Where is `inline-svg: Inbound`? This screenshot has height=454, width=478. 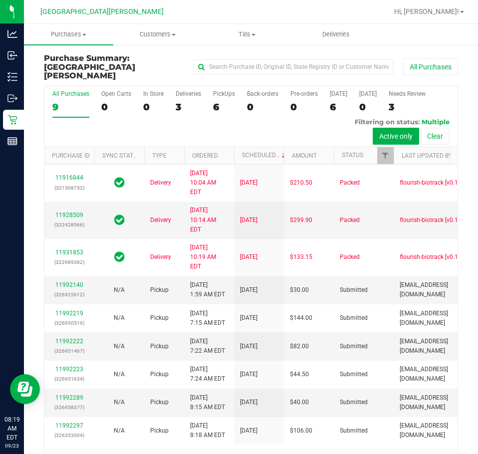
inline-svg: Inbound is located at coordinates (12, 55).